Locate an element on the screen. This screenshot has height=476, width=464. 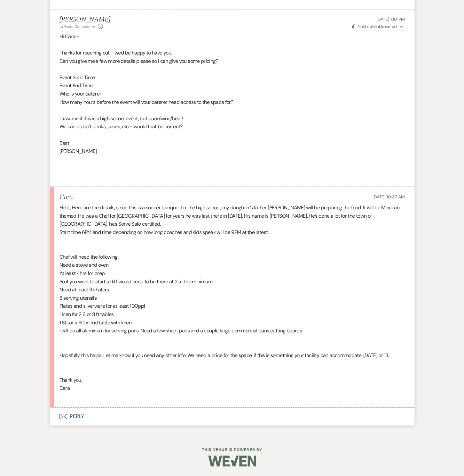
button: NotificationDelivered is located at coordinates (377, 26).